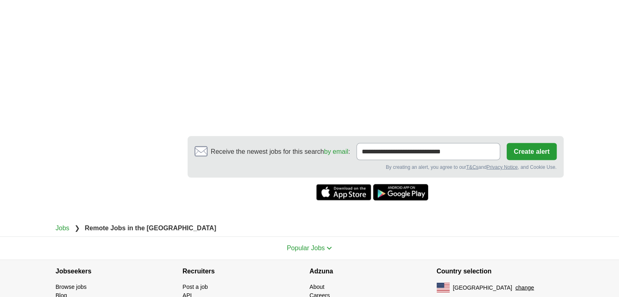 The image size is (619, 297). What do you see at coordinates (500, 271) in the screenshot?
I see `h4: Country selection` at bounding box center [500, 271].